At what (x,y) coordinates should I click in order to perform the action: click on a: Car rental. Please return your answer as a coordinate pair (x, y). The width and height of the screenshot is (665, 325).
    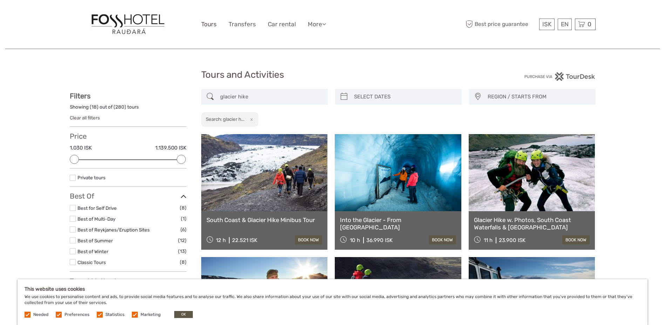
    Looking at the image, I should click on (282, 24).